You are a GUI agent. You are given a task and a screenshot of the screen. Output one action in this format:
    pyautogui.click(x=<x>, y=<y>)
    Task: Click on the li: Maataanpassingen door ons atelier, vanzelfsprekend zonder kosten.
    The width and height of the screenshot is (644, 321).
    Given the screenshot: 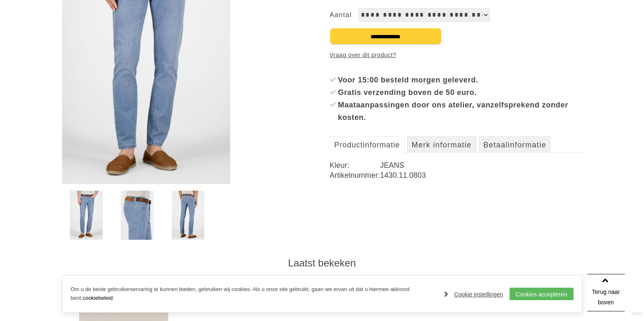 What is the action you would take?
    pyautogui.click(x=456, y=111)
    